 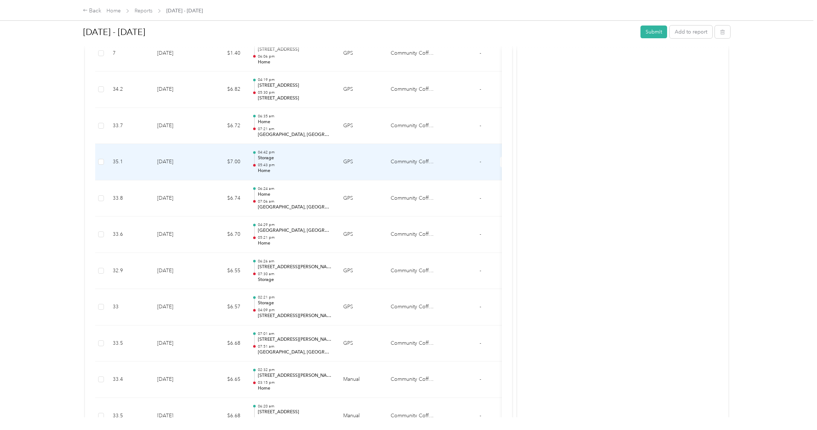 What do you see at coordinates (129, 344) in the screenshot?
I see `td: 33.5` at bounding box center [129, 344].